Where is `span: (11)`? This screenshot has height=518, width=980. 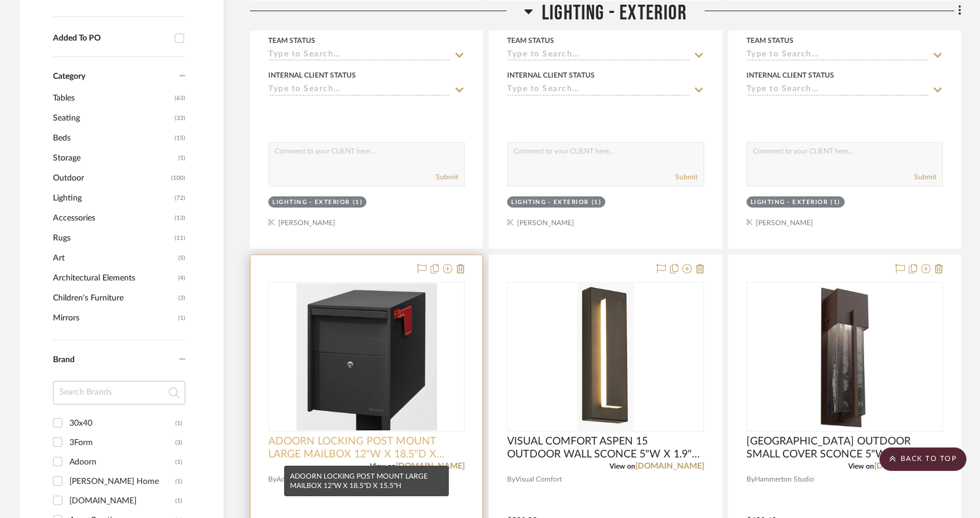
span: (11) is located at coordinates (180, 238).